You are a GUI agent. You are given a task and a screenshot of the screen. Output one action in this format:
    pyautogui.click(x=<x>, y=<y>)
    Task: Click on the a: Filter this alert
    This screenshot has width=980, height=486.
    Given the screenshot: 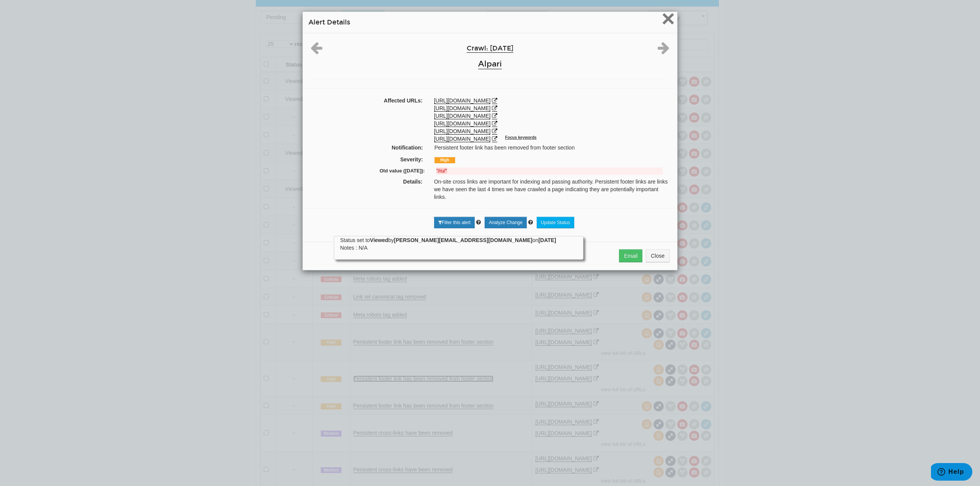 What is the action you would take?
    pyautogui.click(x=455, y=223)
    